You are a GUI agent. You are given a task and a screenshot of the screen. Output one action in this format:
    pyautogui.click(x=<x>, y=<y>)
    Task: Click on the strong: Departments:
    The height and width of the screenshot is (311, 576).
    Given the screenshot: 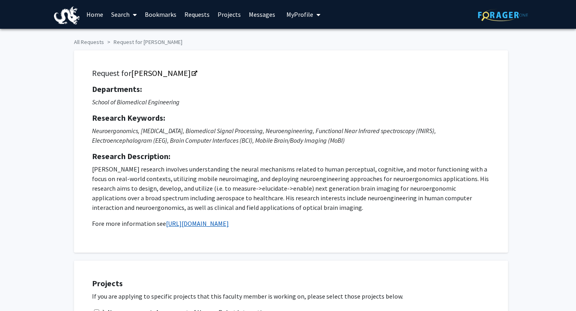 What is the action you would take?
    pyautogui.click(x=117, y=89)
    